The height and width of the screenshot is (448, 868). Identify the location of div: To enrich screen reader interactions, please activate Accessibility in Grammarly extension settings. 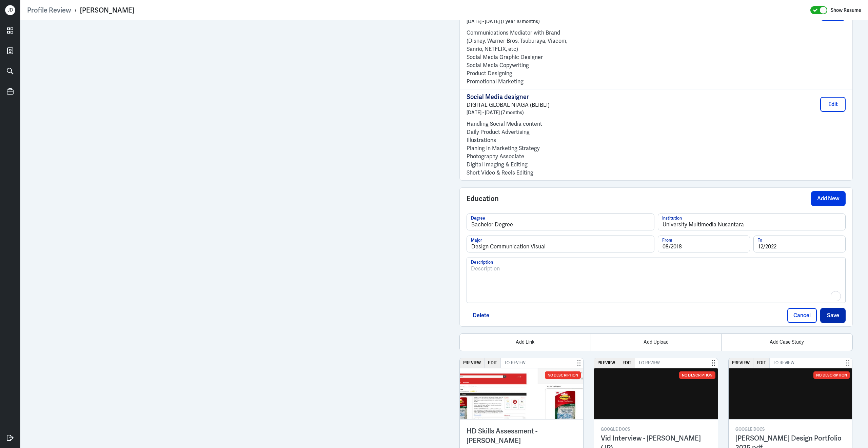
(656, 283).